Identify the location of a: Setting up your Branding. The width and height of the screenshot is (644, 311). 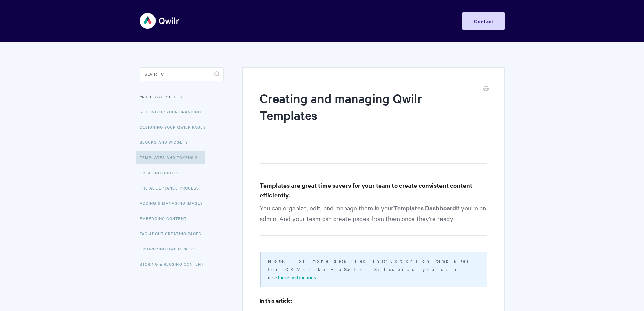
(173, 112).